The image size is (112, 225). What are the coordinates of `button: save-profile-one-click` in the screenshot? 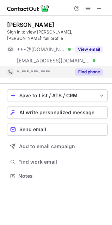 It's located at (58, 96).